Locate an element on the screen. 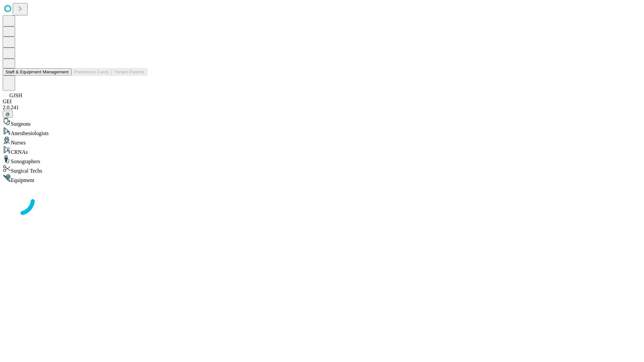  div: Anesthesiologists is located at coordinates (322, 132).